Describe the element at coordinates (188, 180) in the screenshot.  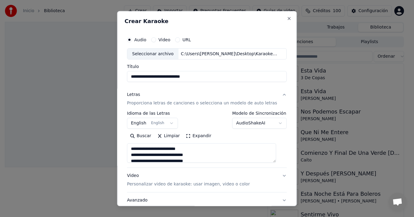
I see `div: Video` at that location.